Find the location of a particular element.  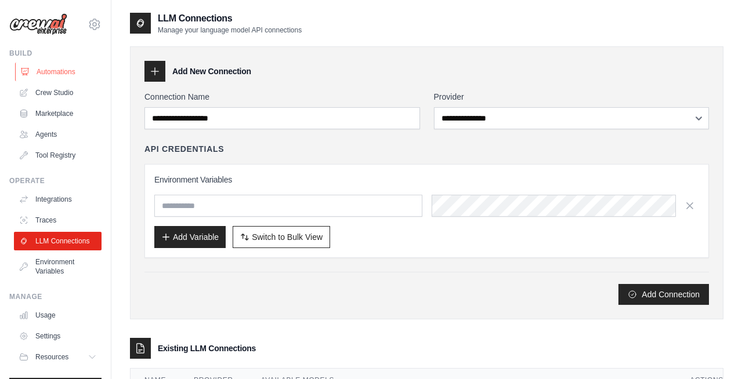

a: Settings is located at coordinates (57, 336).